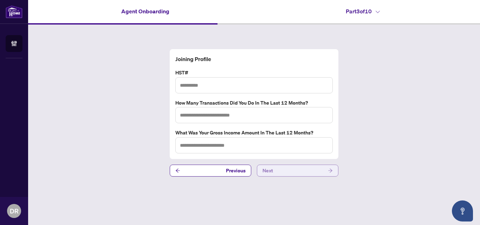  Describe the element at coordinates (462, 211) in the screenshot. I see `button: Open asap` at that location.